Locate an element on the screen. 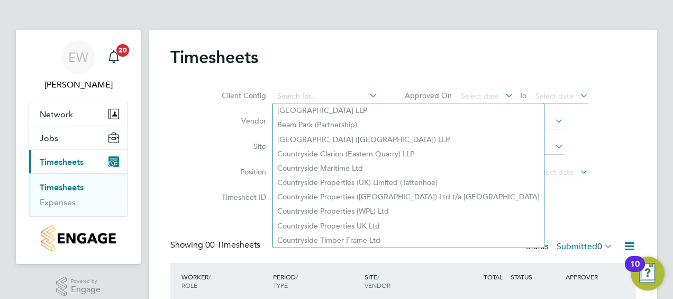  label: Timesheet ID is located at coordinates (242, 197).